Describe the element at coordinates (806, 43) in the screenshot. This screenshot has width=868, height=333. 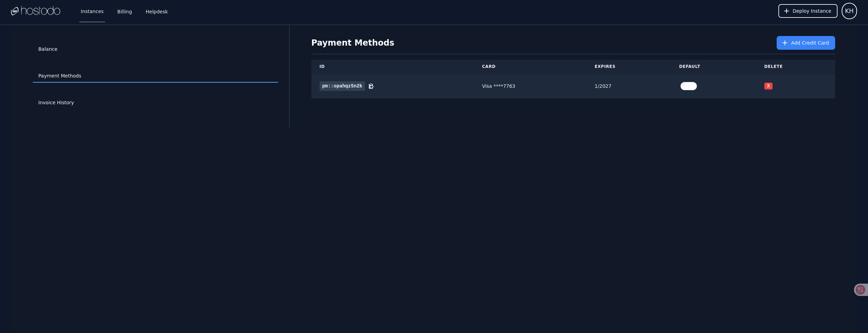
I see `button: Add Credit Card` at that location.